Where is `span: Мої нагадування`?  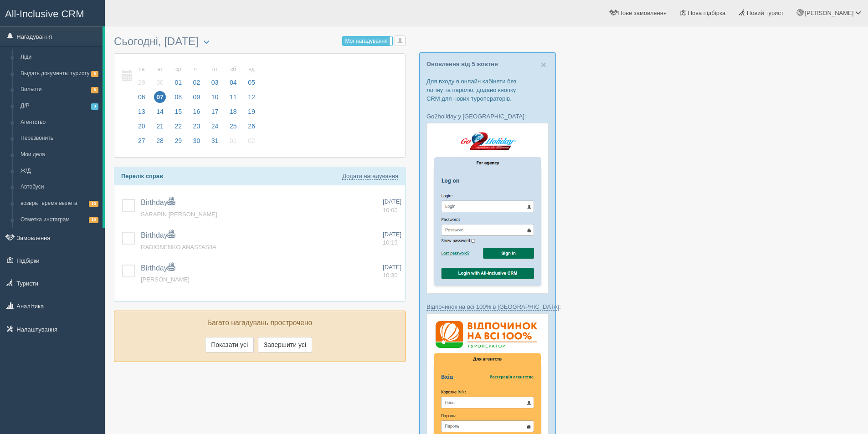 span: Мої нагадування is located at coordinates (366, 41).